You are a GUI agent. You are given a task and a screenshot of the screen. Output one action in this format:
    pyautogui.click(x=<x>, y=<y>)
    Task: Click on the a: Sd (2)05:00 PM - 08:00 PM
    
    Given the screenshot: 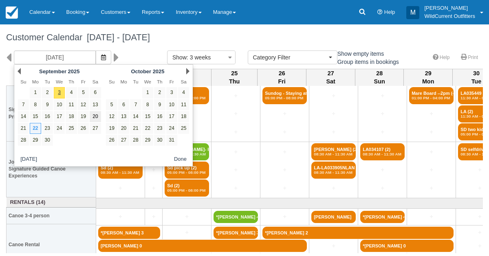 What is the action you would take?
    pyautogui.click(x=186, y=188)
    